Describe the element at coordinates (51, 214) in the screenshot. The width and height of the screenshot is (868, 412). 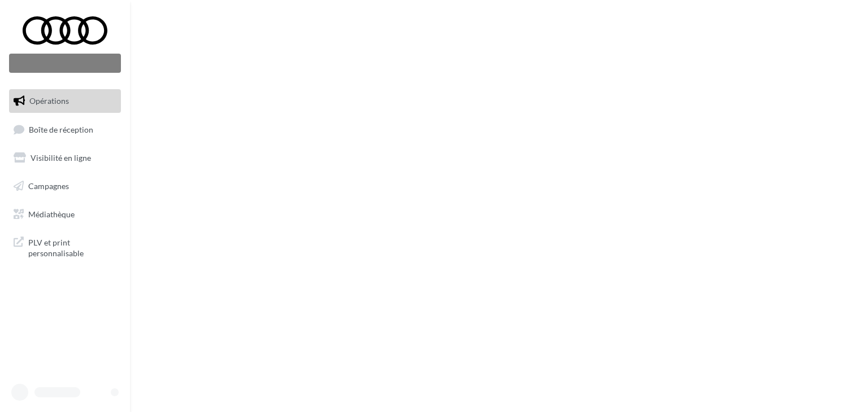
I see `span: Médiathèque` at that location.